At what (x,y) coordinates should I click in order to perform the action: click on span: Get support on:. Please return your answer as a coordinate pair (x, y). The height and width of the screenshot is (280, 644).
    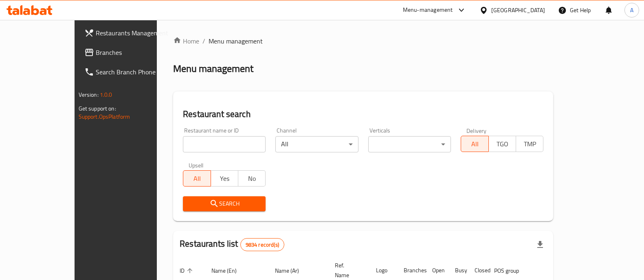
    Looking at the image, I should click on (97, 108).